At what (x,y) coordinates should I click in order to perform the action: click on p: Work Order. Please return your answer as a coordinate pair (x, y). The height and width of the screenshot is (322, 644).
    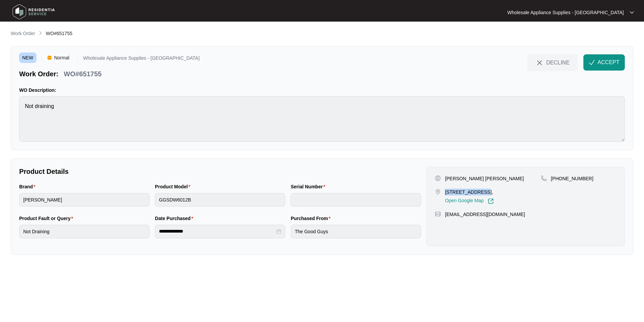
    Looking at the image, I should click on (23, 33).